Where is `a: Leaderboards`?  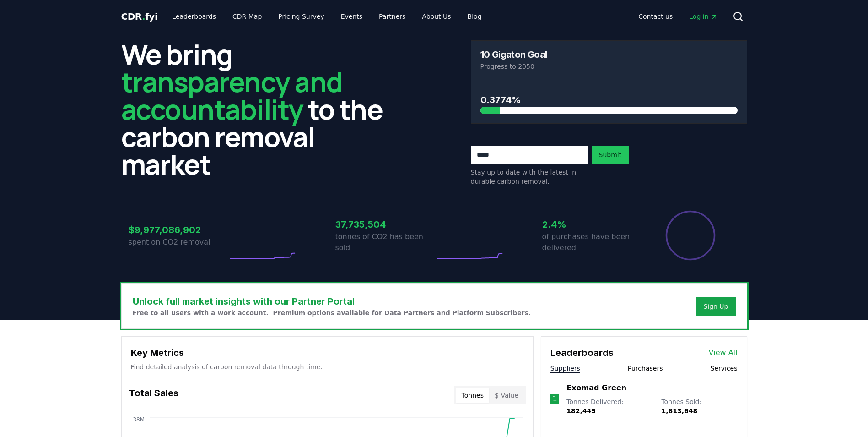 a: Leaderboards is located at coordinates (194, 16).